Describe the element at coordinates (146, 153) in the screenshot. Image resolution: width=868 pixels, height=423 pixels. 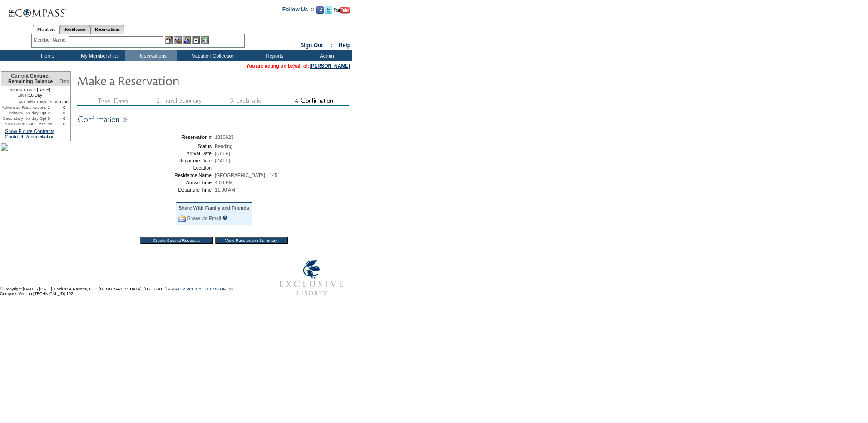
I see `td: Arrival Date:` at that location.